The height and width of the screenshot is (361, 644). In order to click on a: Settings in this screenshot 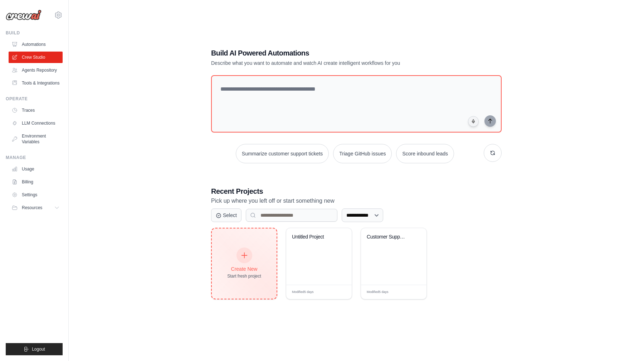, I will do `click(35, 195)`.